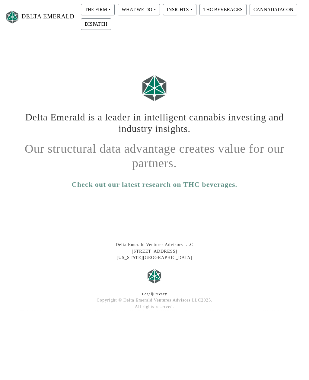 The width and height of the screenshot is (309, 380). Describe the element at coordinates (223, 10) in the screenshot. I see `button: THC BEVERAGES` at that location.